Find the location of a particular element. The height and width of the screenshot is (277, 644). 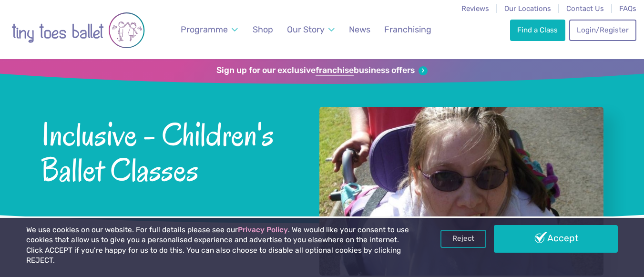

a: Contact Us is located at coordinates (585, 9).